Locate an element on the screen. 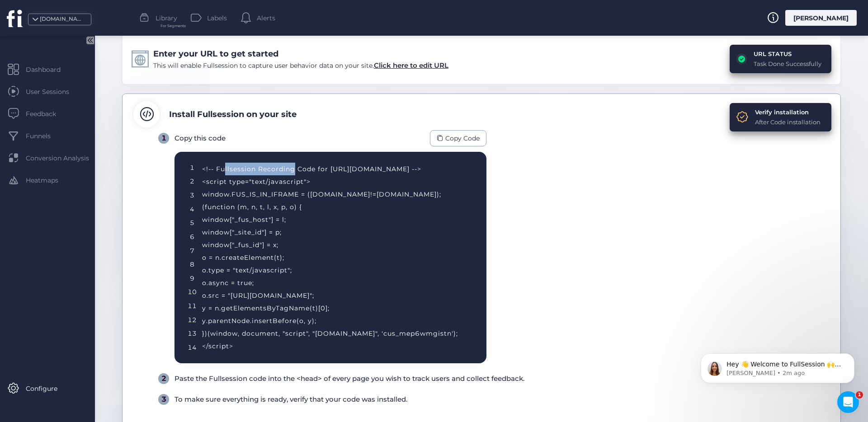 This screenshot has height=422, width=868. div: Send us a message is located at coordinates (85, 133).